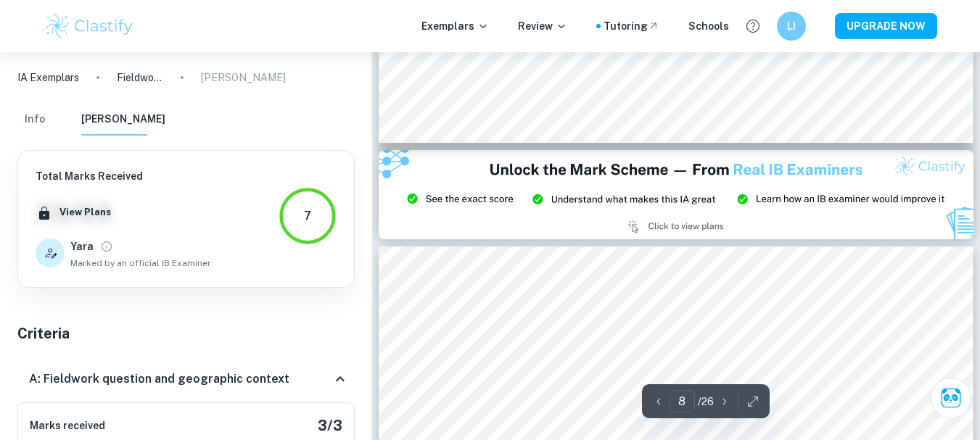 This screenshot has width=980, height=440. What do you see at coordinates (676, 194) in the screenshot?
I see `img: Ad` at bounding box center [676, 194].